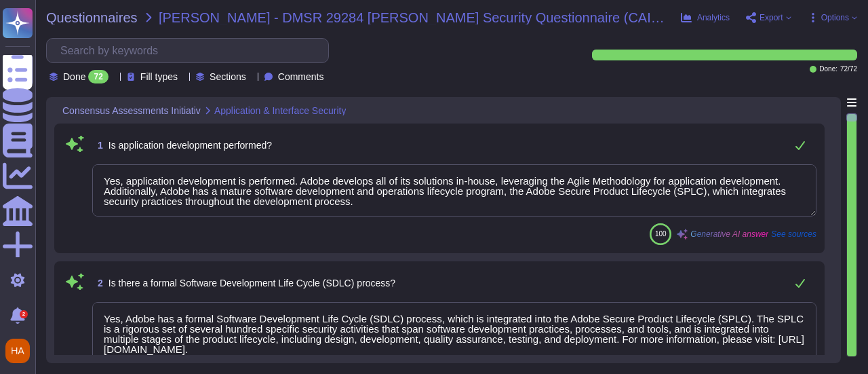  Describe the element at coordinates (24, 314) in the screenshot. I see `div: 2` at that location.